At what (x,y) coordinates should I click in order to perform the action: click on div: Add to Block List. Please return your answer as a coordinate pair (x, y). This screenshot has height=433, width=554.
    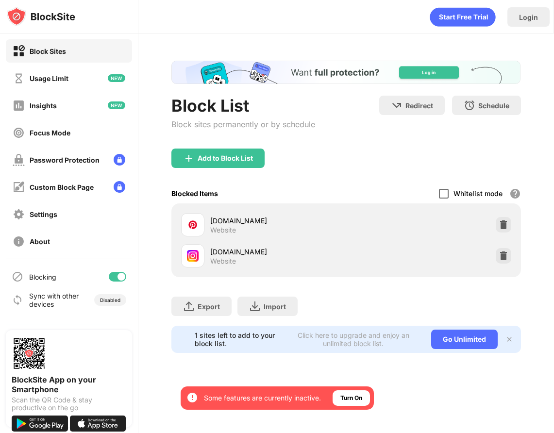
    Looking at the image, I should click on (225, 158).